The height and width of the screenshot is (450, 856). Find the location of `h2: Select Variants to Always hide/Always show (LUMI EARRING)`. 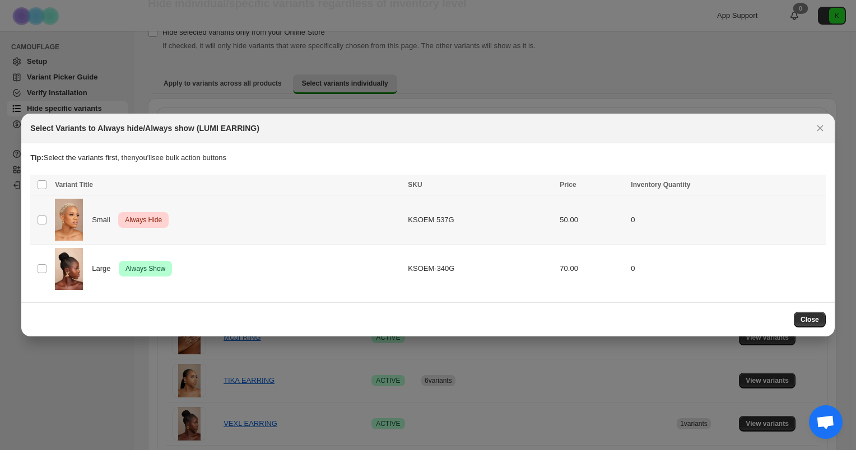

h2: Select Variants to Always hide/Always show (LUMI EARRING) is located at coordinates (145, 128).